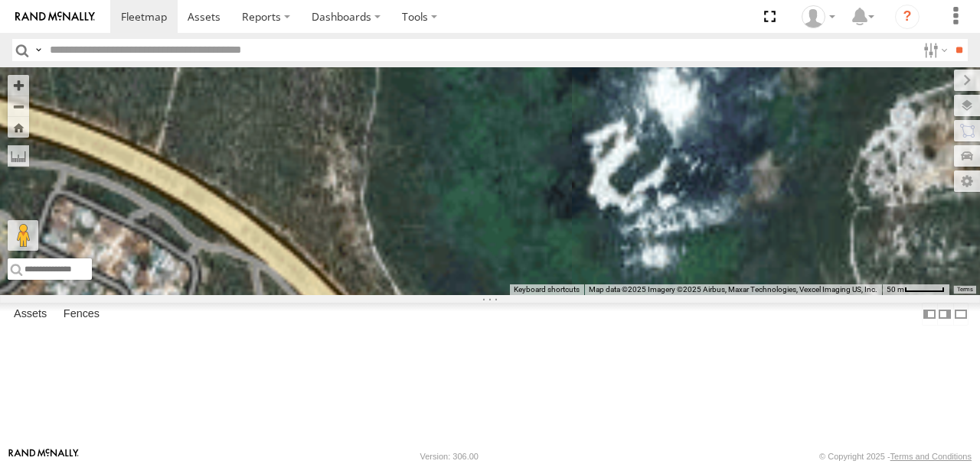 This screenshot has width=980, height=464. What do you see at coordinates (546, 290) in the screenshot?
I see `button: Keyboard shortcuts` at bounding box center [546, 290].